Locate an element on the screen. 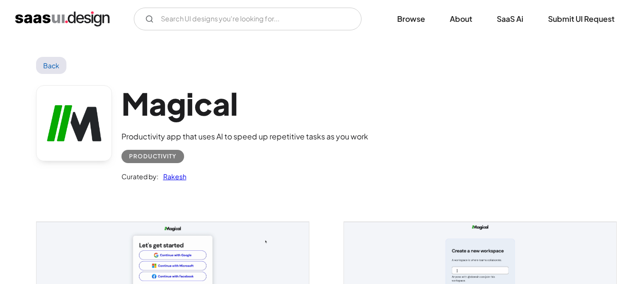 Image resolution: width=641 pixels, height=284 pixels. a: About is located at coordinates (461, 19).